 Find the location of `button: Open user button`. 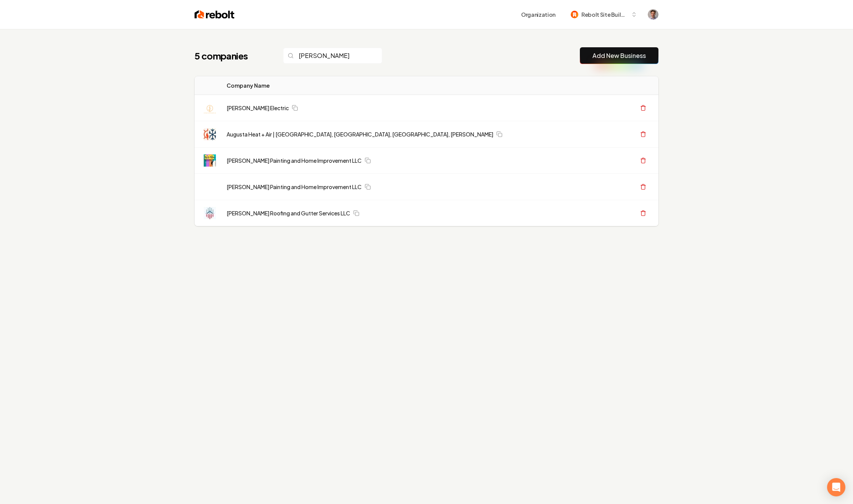

button: Open user button is located at coordinates (653, 14).